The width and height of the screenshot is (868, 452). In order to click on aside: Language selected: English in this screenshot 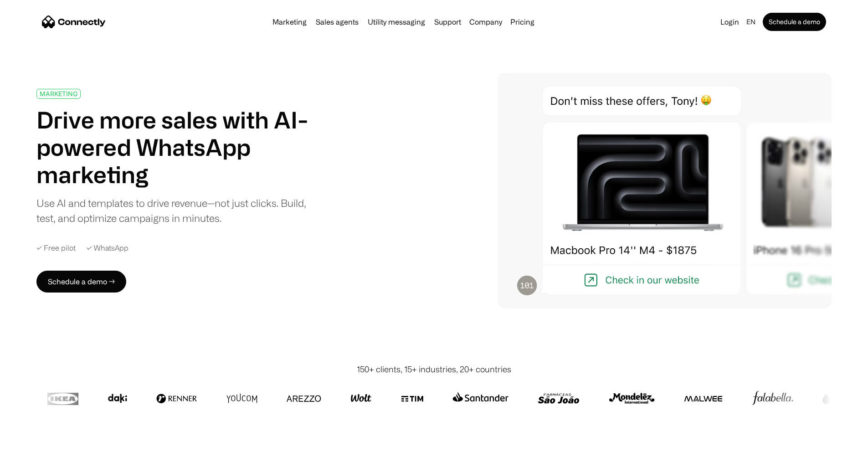, I will do `click(32, 442)`.